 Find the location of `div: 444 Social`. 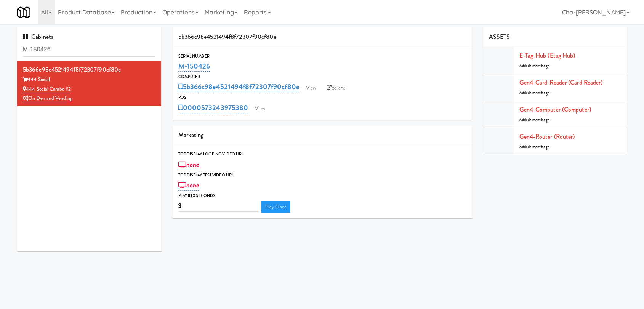

div: 444 Social is located at coordinates (89, 79).